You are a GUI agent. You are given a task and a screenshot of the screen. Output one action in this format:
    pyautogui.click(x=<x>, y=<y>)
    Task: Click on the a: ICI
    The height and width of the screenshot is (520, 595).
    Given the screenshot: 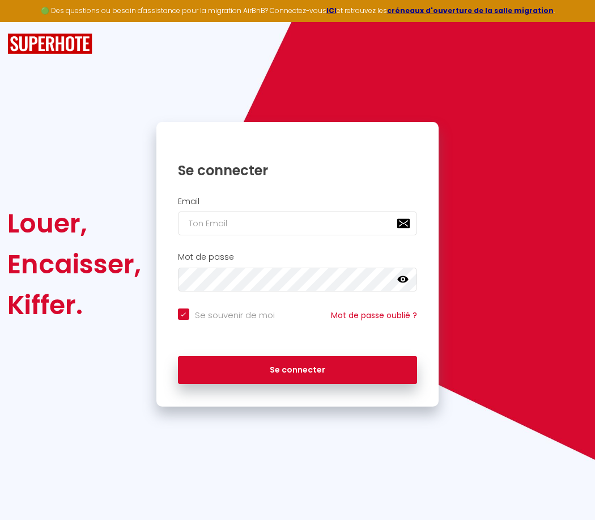 What is the action you would take?
    pyautogui.click(x=331, y=10)
    